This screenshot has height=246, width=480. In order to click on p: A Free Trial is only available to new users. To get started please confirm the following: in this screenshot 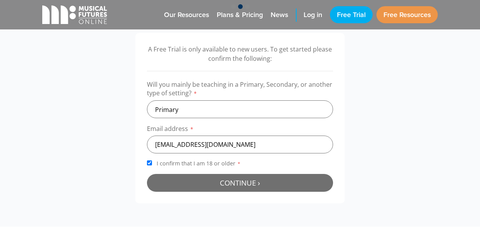, I will do `click(240, 54)`.